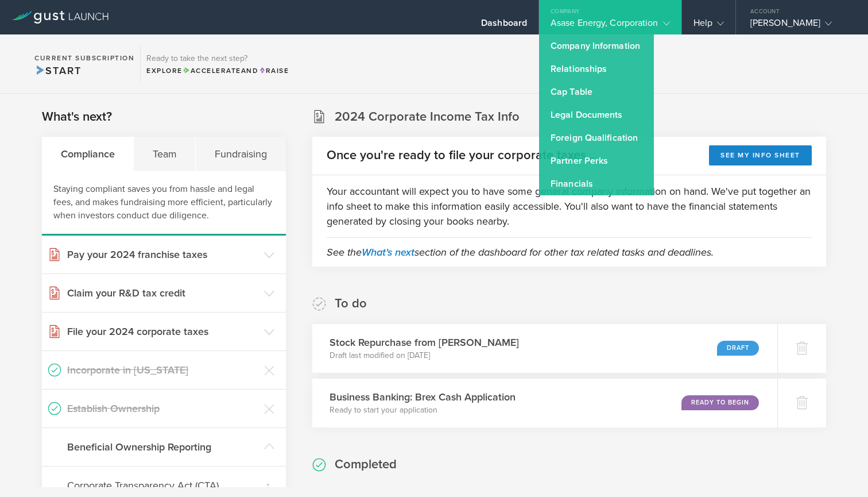 The image size is (868, 497). Describe the element at coordinates (220, 71) in the screenshot. I see `span: and` at that location.